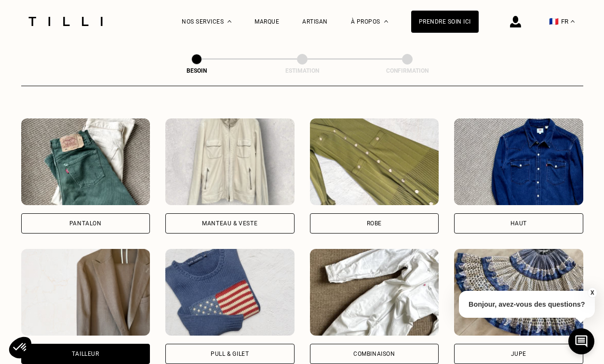  Describe the element at coordinates (197, 70) in the screenshot. I see `div: Besoin` at that location.